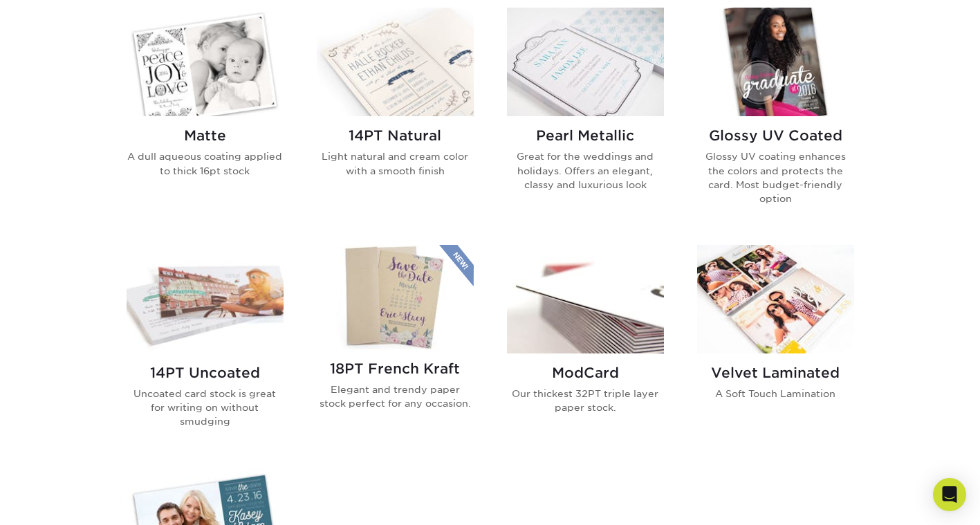 This screenshot has width=980, height=525. What do you see at coordinates (775, 62) in the screenshot?
I see `img: Glossy UV Coated Invitations and Announcements` at bounding box center [775, 62].